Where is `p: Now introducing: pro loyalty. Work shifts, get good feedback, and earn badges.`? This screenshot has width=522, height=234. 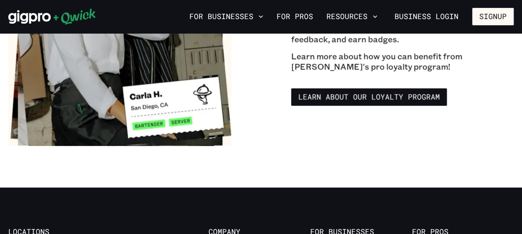
p: Now introducing: pro loyalty. Work shifts, get good feedback, and earn badges. is located at coordinates (403, 34).